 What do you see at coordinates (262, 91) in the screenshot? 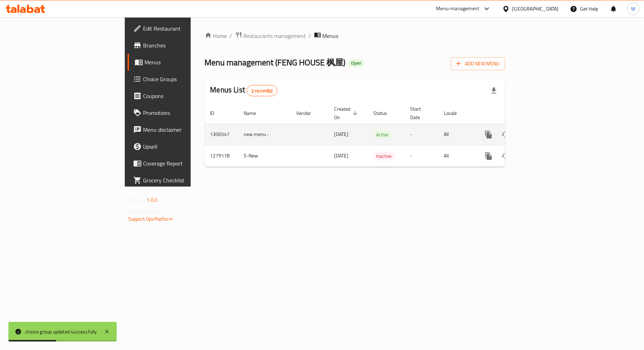
I see `div: Total records count` at bounding box center [262, 91].